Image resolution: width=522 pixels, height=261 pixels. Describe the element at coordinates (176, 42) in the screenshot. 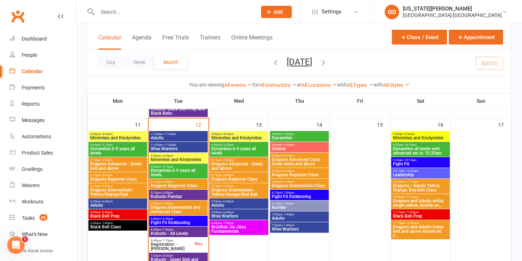

I see `button: Free Trials` at that location.